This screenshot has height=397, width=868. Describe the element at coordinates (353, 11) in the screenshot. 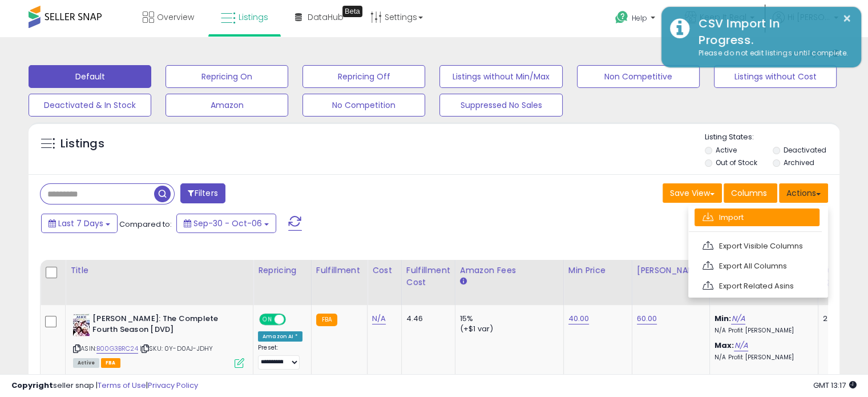

I see `div: Tooltip anchor` at that location.